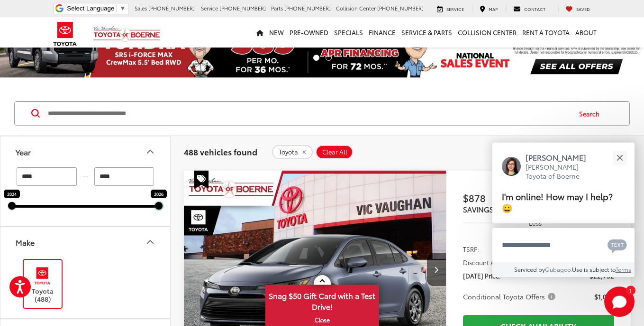 The image size is (644, 326). I want to click on a: About, so click(586, 32).